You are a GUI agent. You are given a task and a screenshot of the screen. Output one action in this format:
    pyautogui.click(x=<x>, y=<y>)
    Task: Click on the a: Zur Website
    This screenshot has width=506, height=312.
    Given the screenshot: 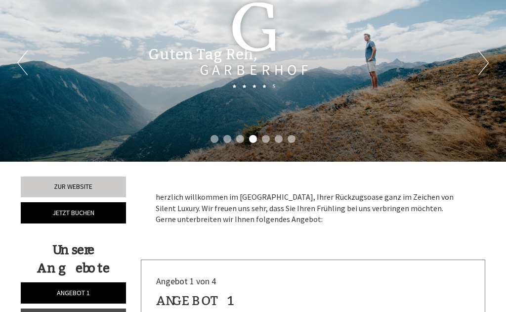 What is the action you would take?
    pyautogui.click(x=73, y=187)
    